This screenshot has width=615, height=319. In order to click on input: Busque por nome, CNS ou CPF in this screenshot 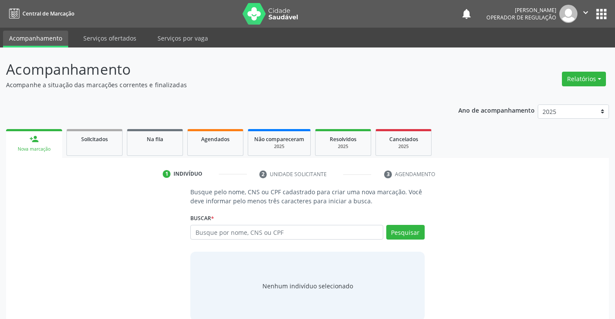, I will do `click(286, 232)`.